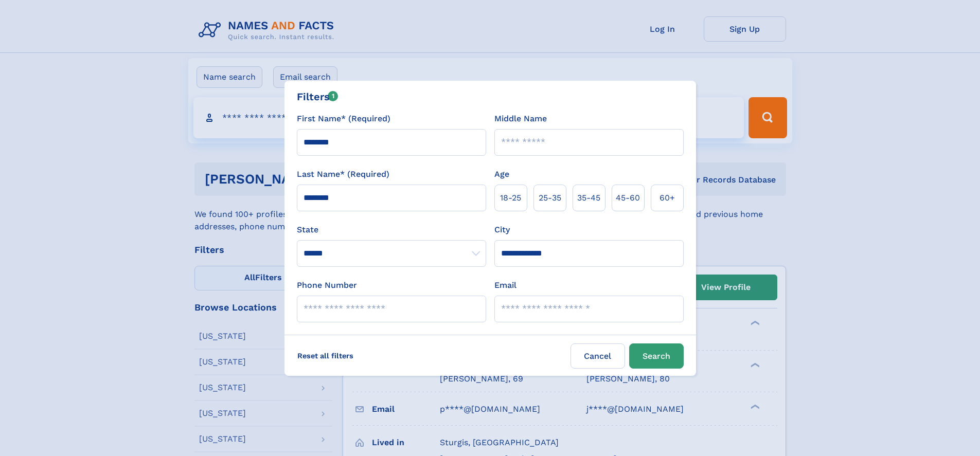  I want to click on label: Cancel, so click(598, 356).